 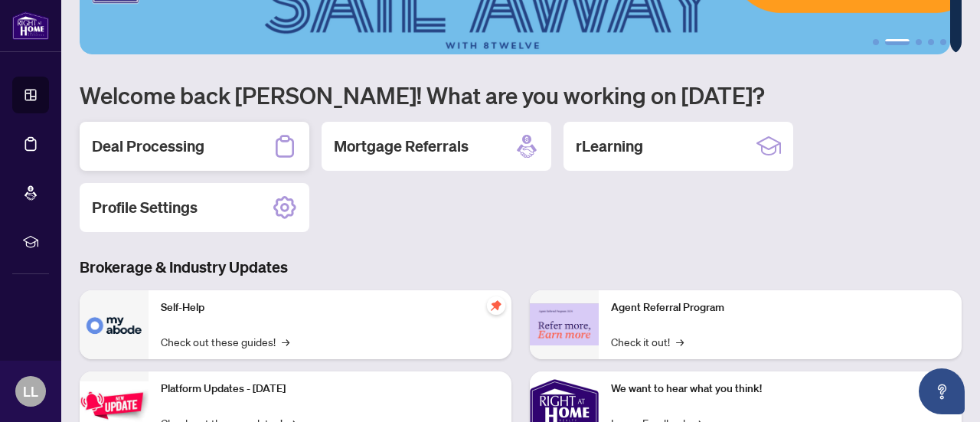 I want to click on p: We want to hear what you think!, so click(x=781, y=389).